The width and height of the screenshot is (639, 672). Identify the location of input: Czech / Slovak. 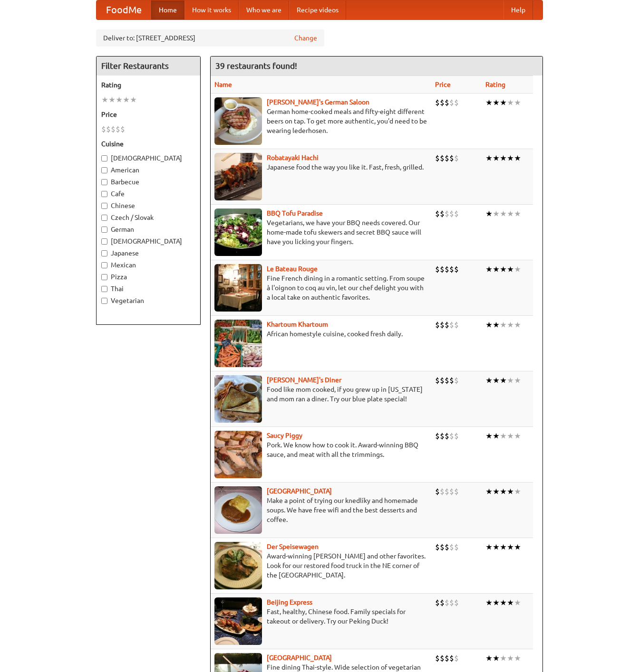
(104, 218).